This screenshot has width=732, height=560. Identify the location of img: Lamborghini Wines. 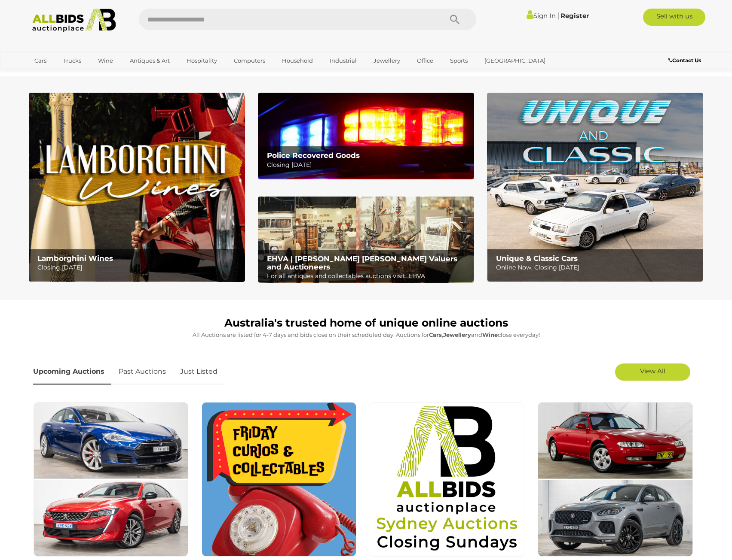
(137, 187).